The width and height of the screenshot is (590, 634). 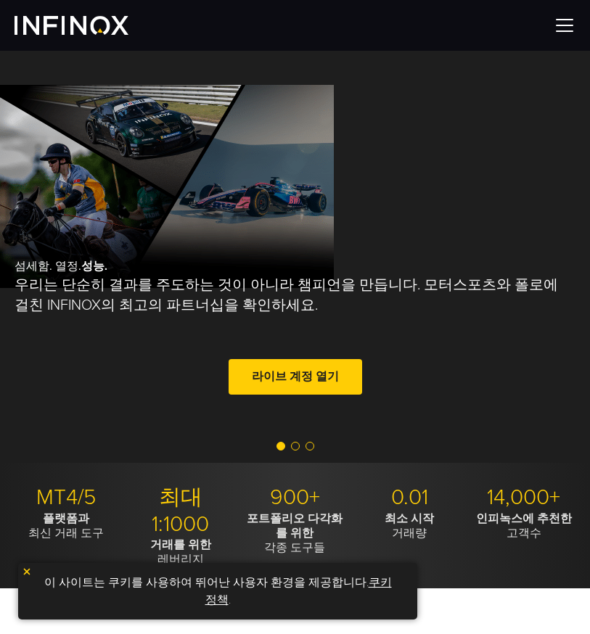 What do you see at coordinates (294, 533) in the screenshot?
I see `p: 각종 도구들` at bounding box center [294, 533].